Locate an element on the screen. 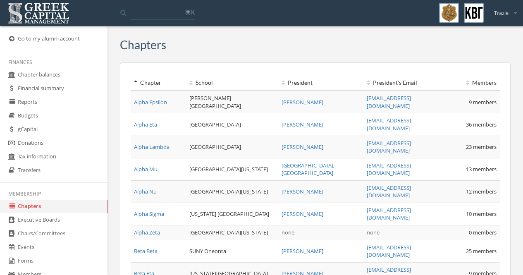  div: Trazie is located at coordinates (503, 10).